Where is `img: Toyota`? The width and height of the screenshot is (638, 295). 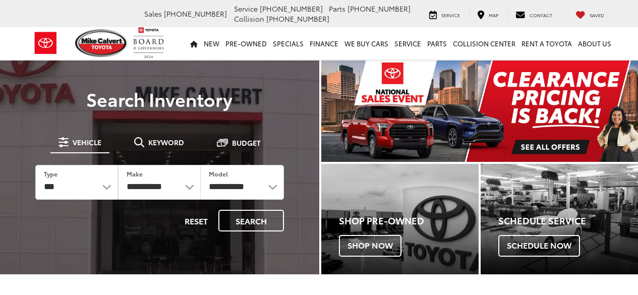
img: Toyota is located at coordinates (45, 43).